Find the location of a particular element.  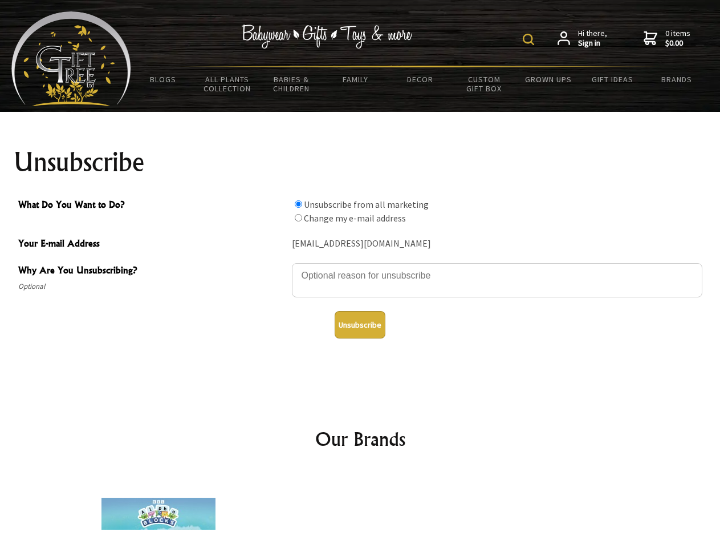

a: All Plants Collection is located at coordinates (228, 84).